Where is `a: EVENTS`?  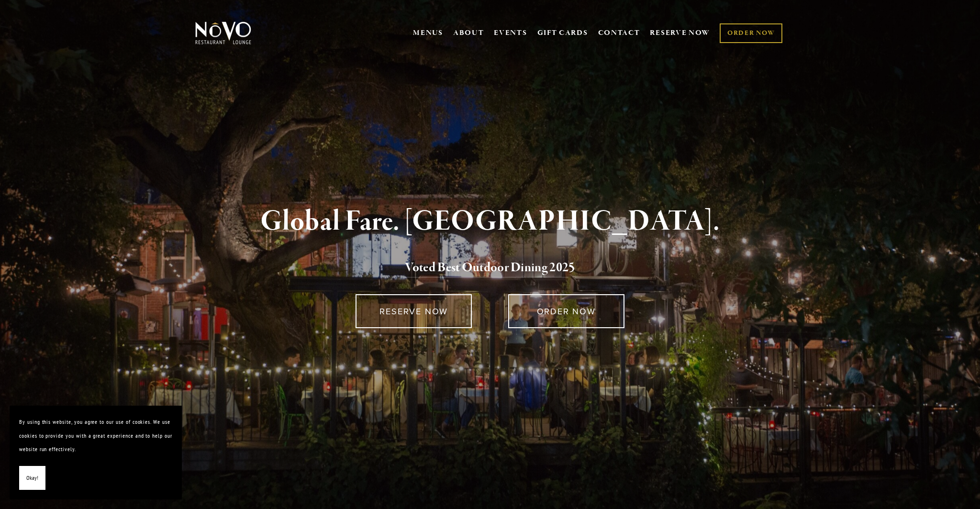 a: EVENTS is located at coordinates (510, 33).